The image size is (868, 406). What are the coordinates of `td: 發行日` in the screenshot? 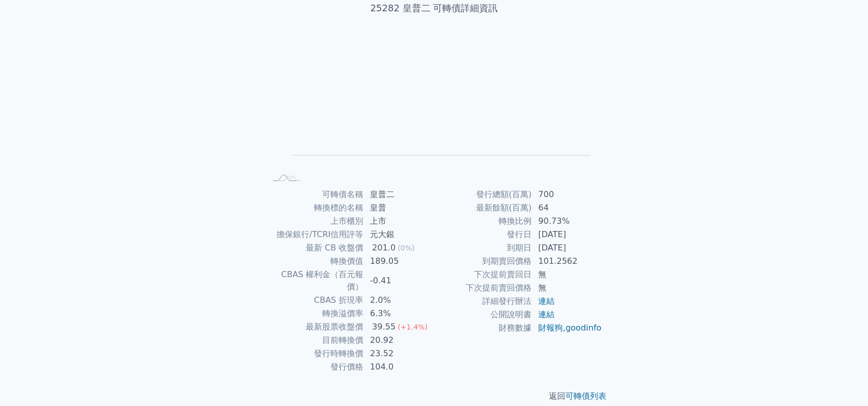 It's located at (483, 235).